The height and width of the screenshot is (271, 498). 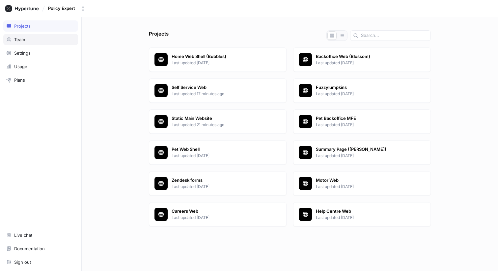 What do you see at coordinates (29, 249) in the screenshot?
I see `div: Documentation` at bounding box center [29, 249].